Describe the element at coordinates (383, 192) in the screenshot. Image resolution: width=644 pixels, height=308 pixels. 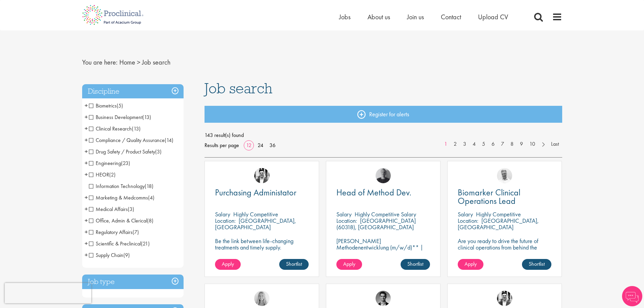
I see `a: Head of Method Dev.` at that location.